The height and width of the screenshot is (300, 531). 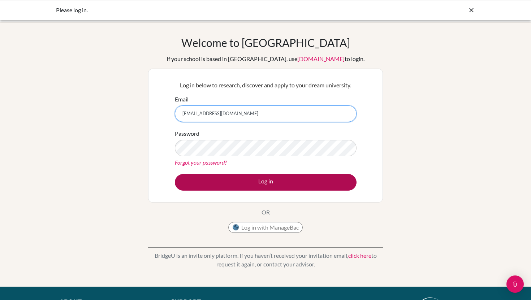 I want to click on button: Log in, so click(x=266, y=182).